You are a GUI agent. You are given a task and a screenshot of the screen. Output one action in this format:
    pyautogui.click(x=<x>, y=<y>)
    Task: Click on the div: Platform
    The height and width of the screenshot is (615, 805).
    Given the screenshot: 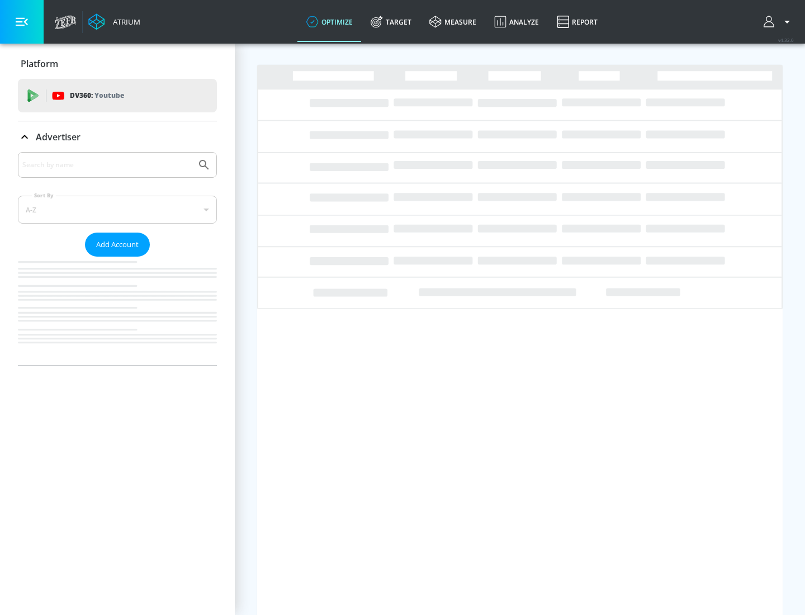 What is the action you would take?
    pyautogui.click(x=117, y=64)
    